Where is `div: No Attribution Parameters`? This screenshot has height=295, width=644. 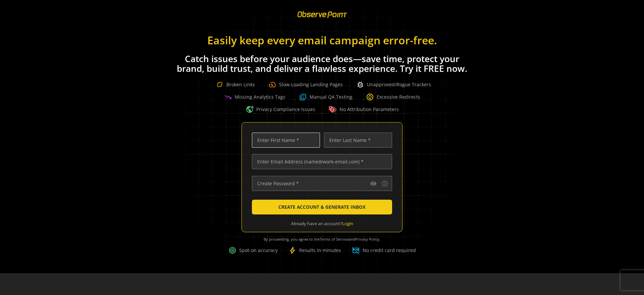 div: No Attribution Parameters is located at coordinates (363, 109).